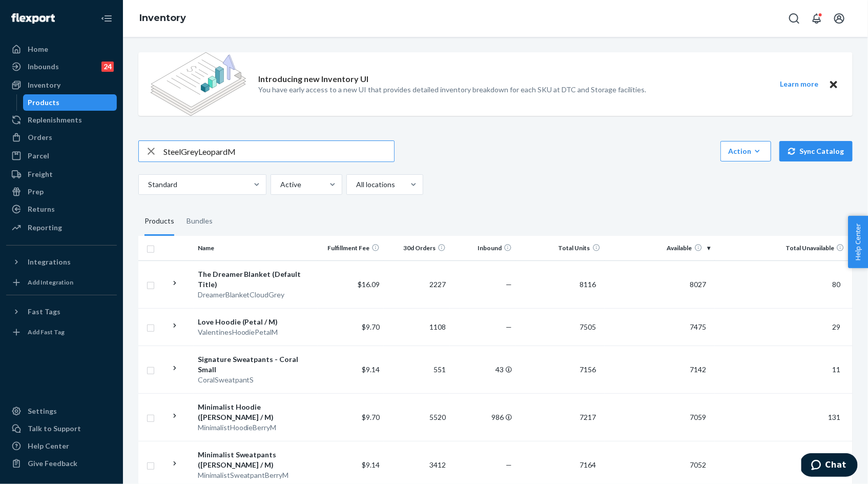  I want to click on td: 1108, so click(417, 327).